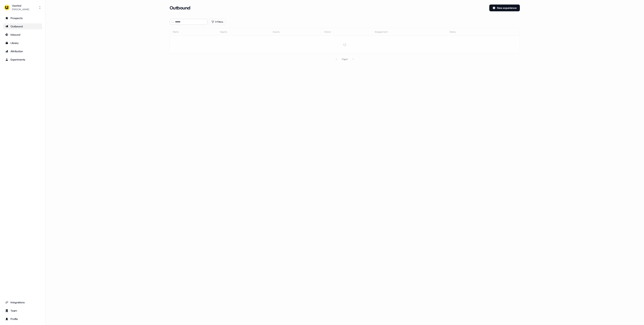 This screenshot has height=325, width=644. Describe the element at coordinates (22, 303) in the screenshot. I see `div: Integrations` at that location.